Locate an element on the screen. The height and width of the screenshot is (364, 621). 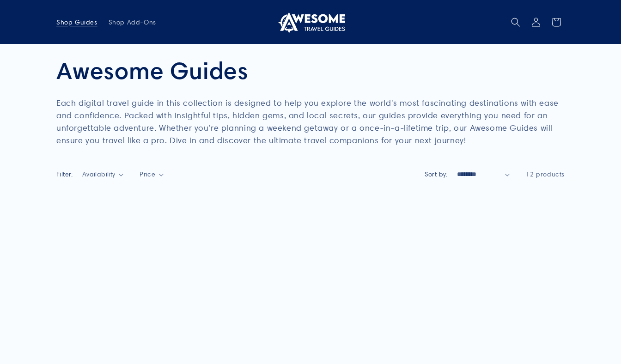
summary: Availability (0 selected) is located at coordinates (103, 174).